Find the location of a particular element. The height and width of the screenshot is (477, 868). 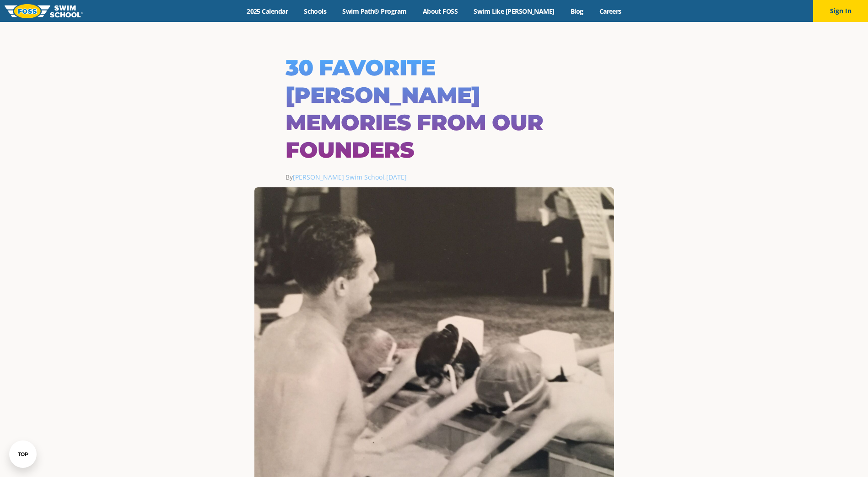

span: By is located at coordinates (335, 177).